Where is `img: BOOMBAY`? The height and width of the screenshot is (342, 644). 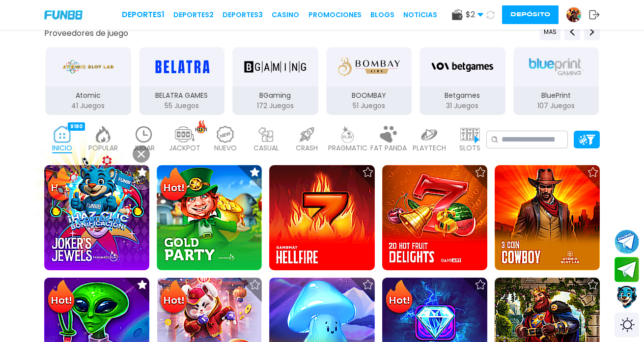 img: BOOMBAY is located at coordinates (369, 67).